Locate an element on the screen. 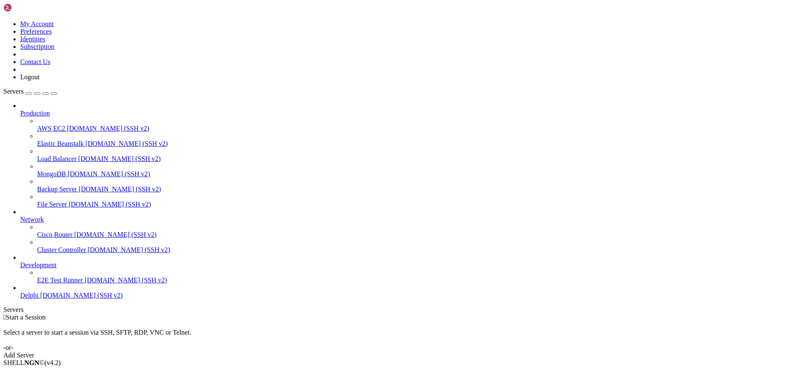 This screenshot has width=809, height=384. img: Shellngn is located at coordinates (27, 8).